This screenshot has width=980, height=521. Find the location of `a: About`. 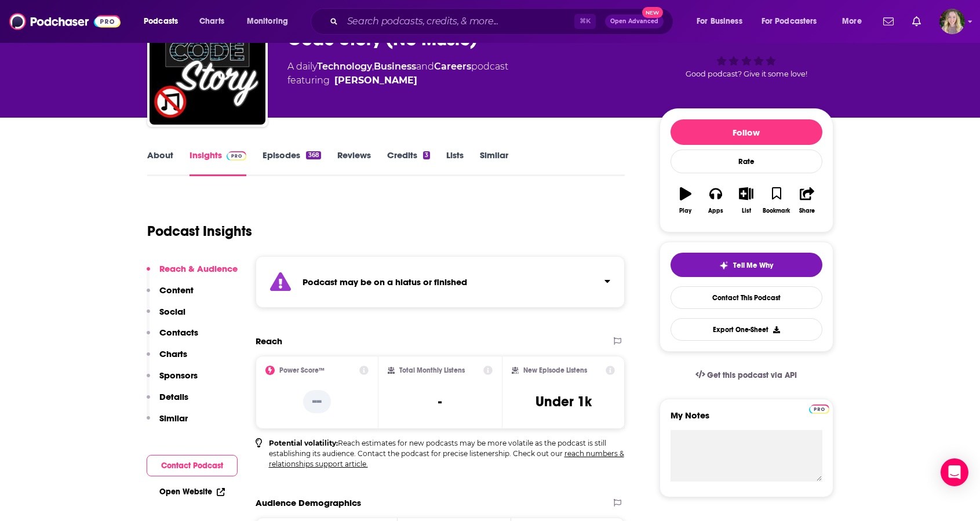

a: About is located at coordinates (160, 163).